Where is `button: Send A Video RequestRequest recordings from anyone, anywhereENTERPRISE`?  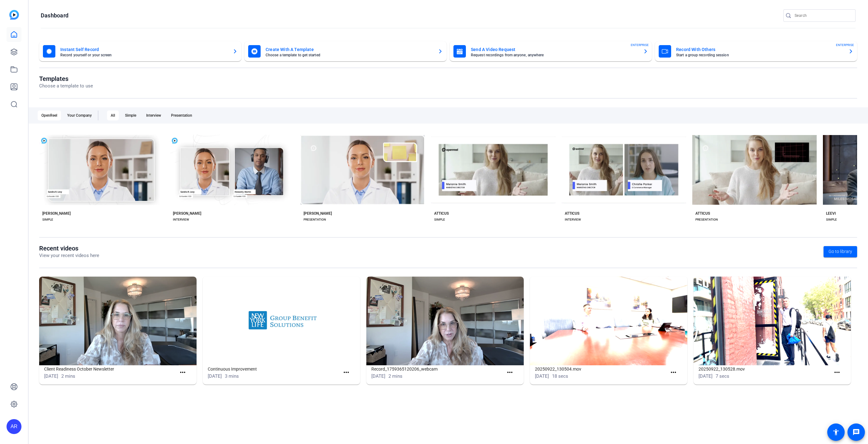
button: Send A Video RequestRequest recordings from anyone, anywhereENTERPRISE is located at coordinates (550, 51).